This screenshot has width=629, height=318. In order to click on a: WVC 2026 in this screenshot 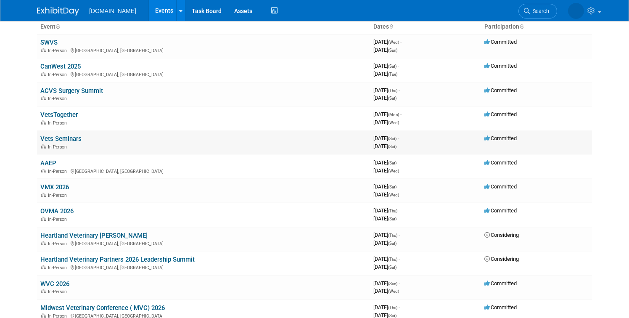, I will do `click(55, 284)`.